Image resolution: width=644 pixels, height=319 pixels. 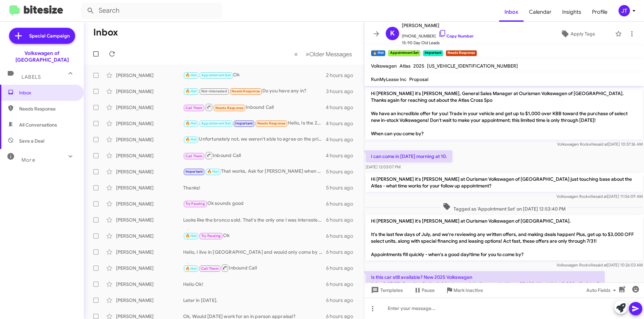 What do you see at coordinates (404, 53) in the screenshot?
I see `small: Appointment Set` at bounding box center [404, 53].